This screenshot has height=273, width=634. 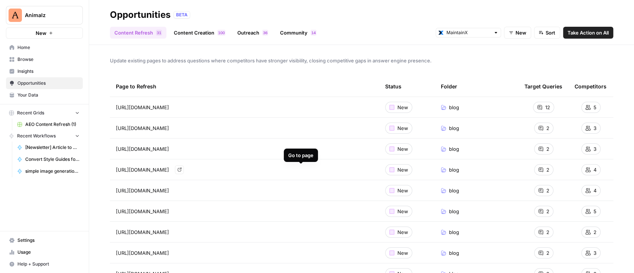 What do you see at coordinates (52, 171) in the screenshot?
I see `span: simple image generation nano + gpt` at bounding box center [52, 171].